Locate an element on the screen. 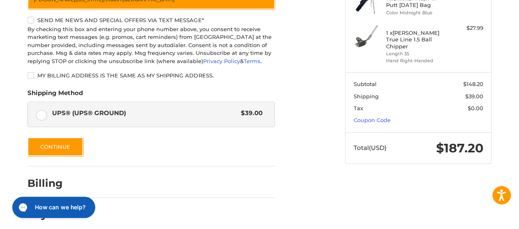 The height and width of the screenshot is (229, 519). span: Tax is located at coordinates (358, 108).